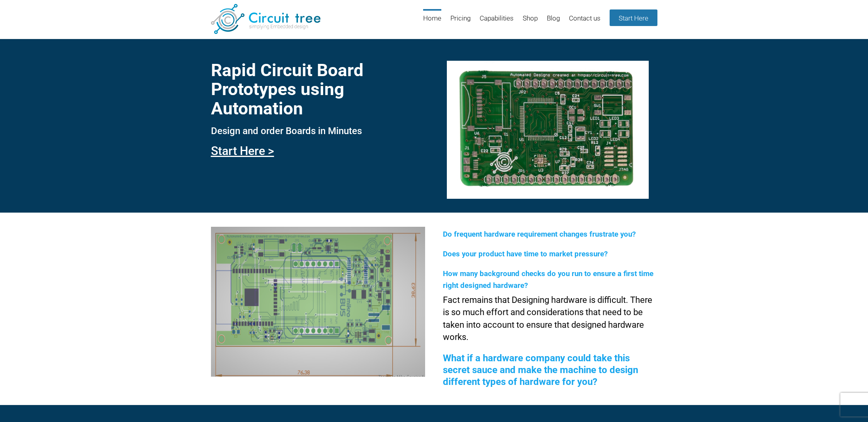 The width and height of the screenshot is (868, 422). Describe the element at coordinates (539, 234) in the screenshot. I see `span: Do frequent hardware requirement changes frustrate you?` at that location.